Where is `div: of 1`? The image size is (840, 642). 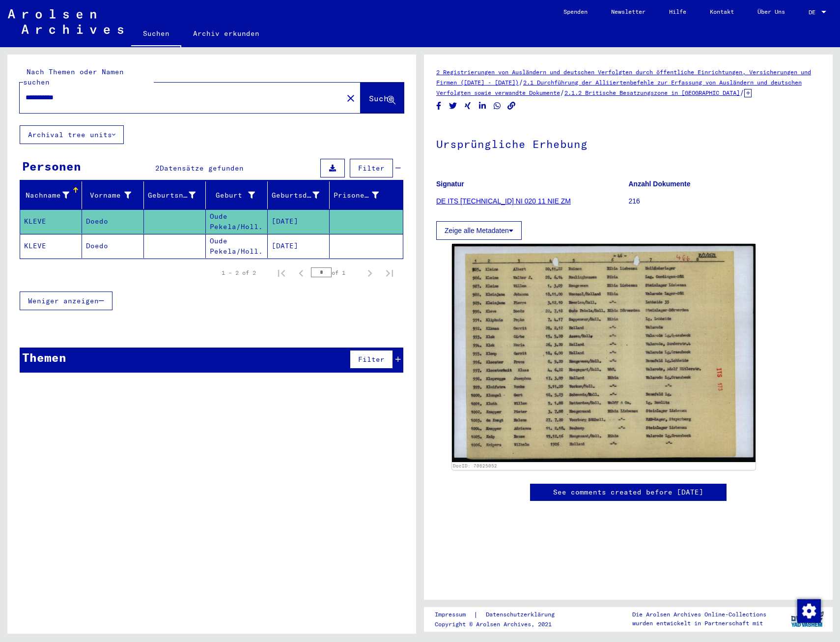 div: of 1 is located at coordinates (336, 272).